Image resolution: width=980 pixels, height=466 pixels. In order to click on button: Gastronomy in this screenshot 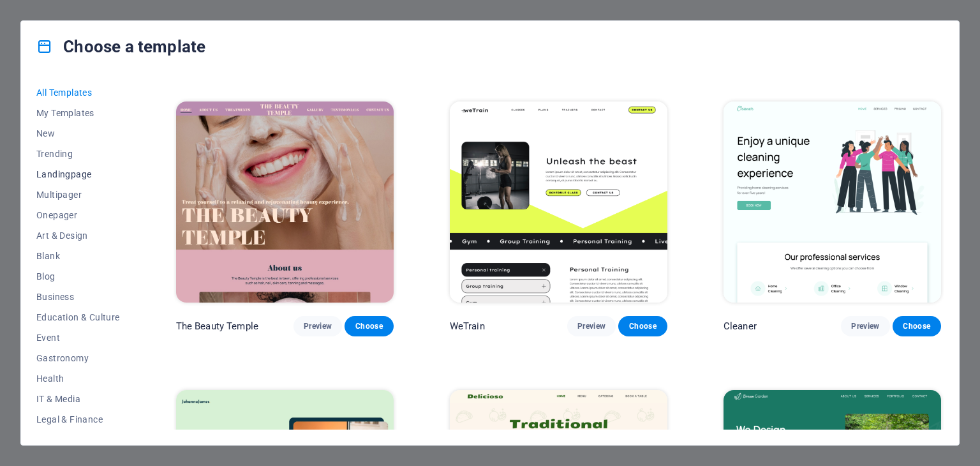, I will do `click(78, 359)`.